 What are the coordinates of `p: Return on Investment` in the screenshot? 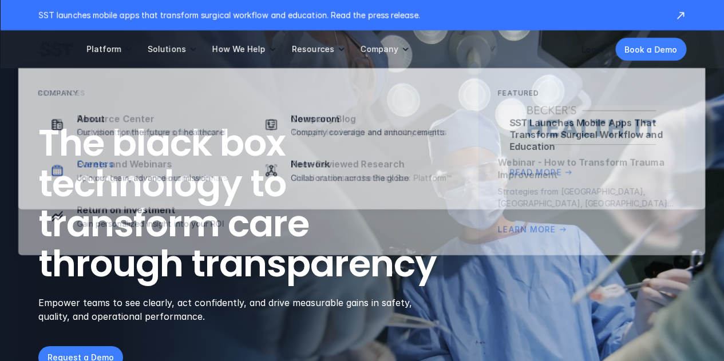 It's located at (157, 210).